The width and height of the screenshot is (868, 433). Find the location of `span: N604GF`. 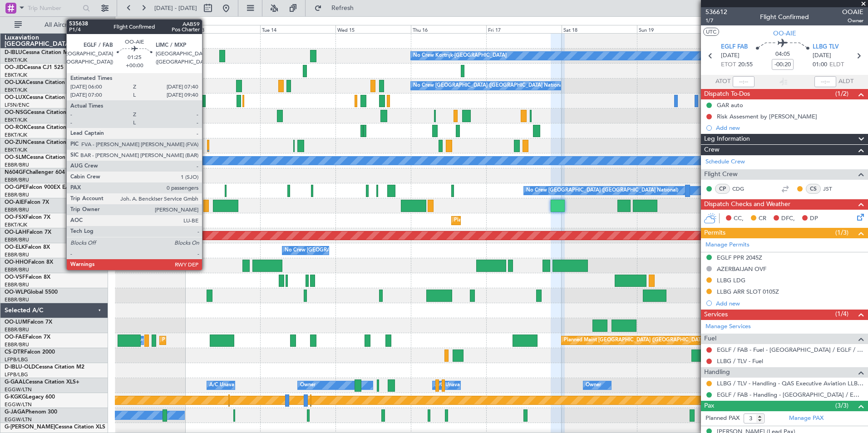

span: N604GF is located at coordinates (15, 173).